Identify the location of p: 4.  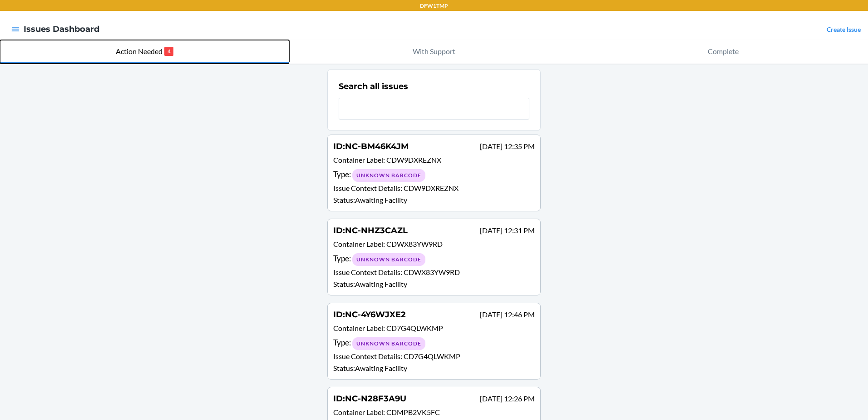
(169, 52).